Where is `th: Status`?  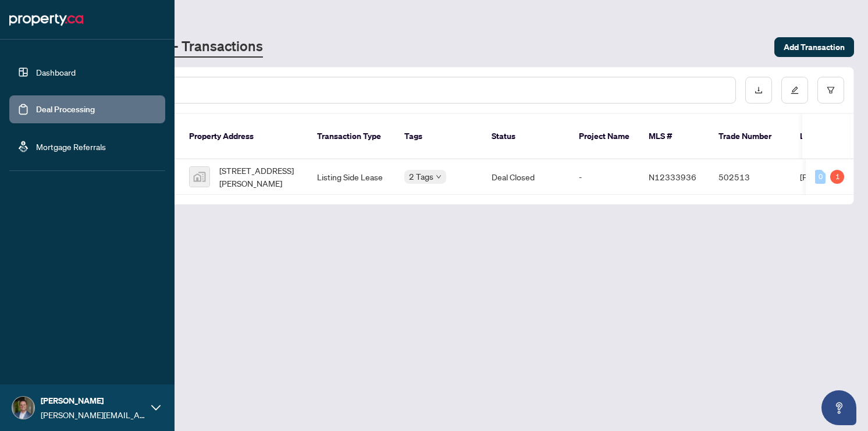
th: Status is located at coordinates (526, 137).